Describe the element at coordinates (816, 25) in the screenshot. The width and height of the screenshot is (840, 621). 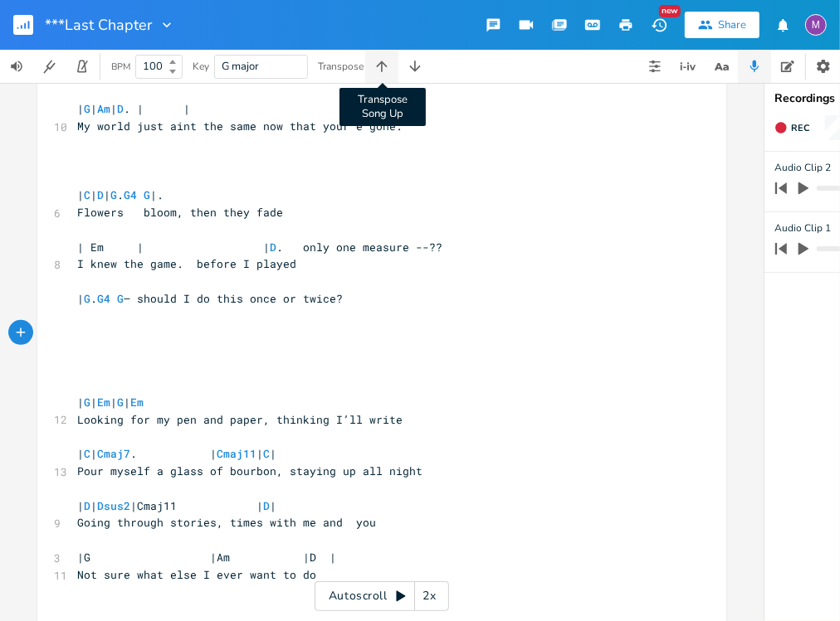
I see `button: M` at that location.